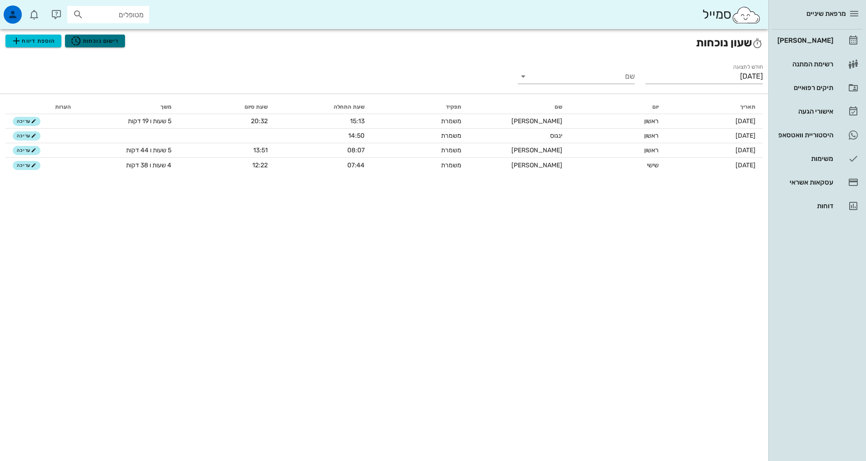  What do you see at coordinates (804, 64) in the screenshot?
I see `div: רשימת המתנה` at bounding box center [804, 64].